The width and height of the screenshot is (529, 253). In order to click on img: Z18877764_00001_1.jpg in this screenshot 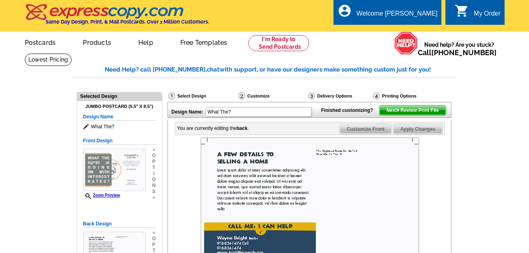, I will do `click(114, 170)`.